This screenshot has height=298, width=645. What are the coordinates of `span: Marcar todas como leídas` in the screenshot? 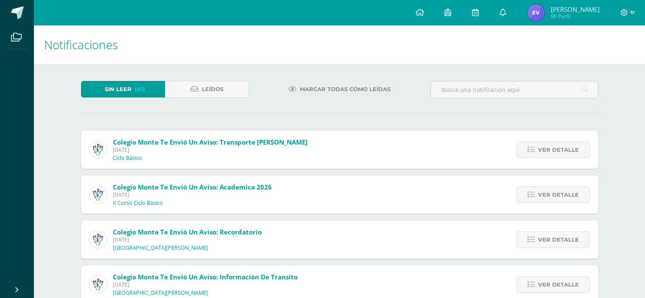 It's located at (345, 89).